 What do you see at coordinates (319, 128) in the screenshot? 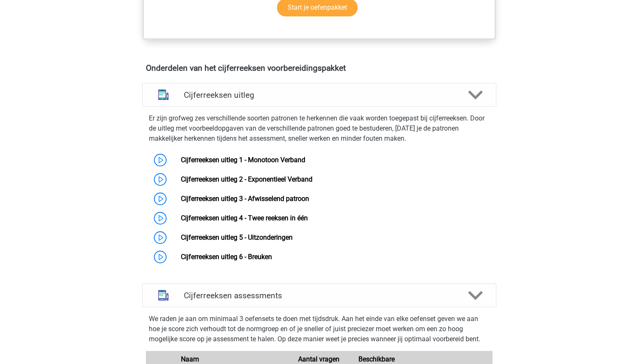
I see `p: Er zijn grofweg zes verschillende soorten patronen te herkennen die vaak worden toegepast bij cij...` at bounding box center [319, 128].